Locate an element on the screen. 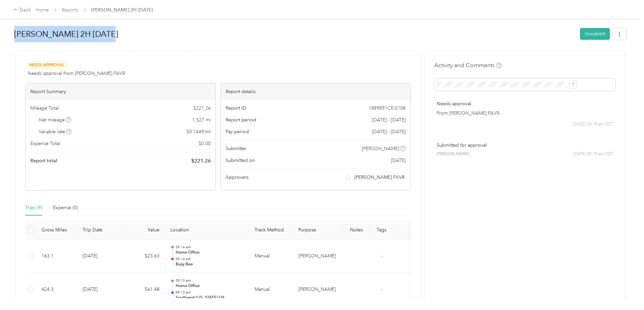 The image size is (644, 310). span: Report period is located at coordinates (241, 120).